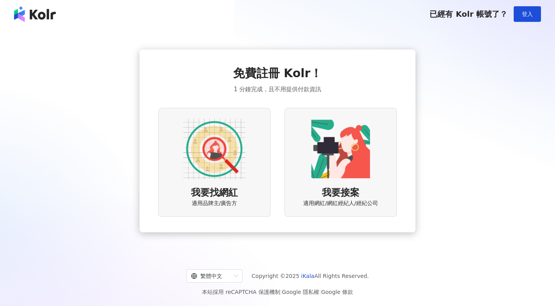 Image resolution: width=555 pixels, height=306 pixels. I want to click on img: KOL identity option, so click(341, 149).